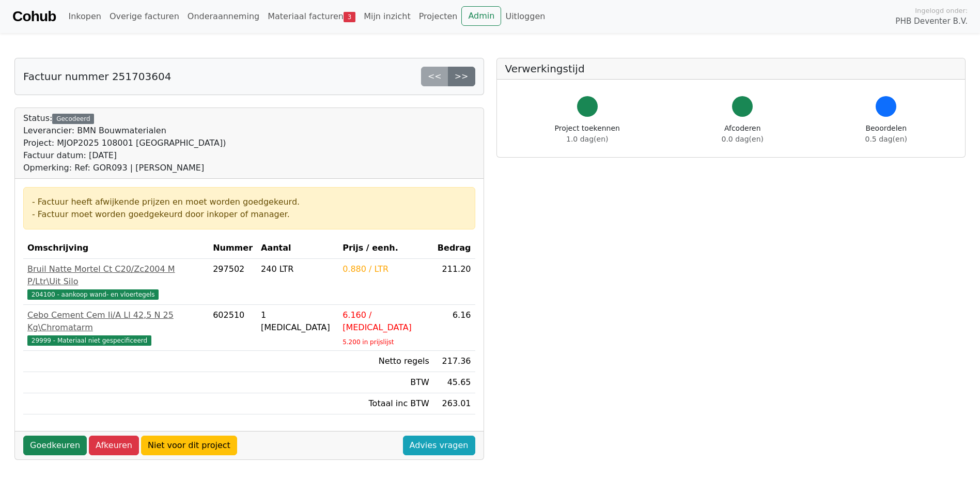 This screenshot has width=980, height=493. What do you see at coordinates (587, 139) in the screenshot?
I see `span: 1.0 dag(en)` at bounding box center [587, 139].